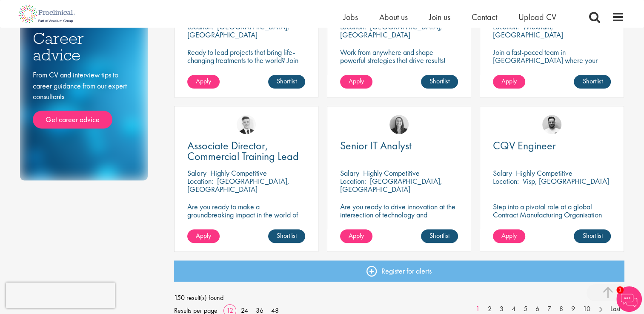 The width and height of the screenshot is (644, 314). What do you see at coordinates (549, 309) in the screenshot?
I see `a: 7` at bounding box center [549, 309].